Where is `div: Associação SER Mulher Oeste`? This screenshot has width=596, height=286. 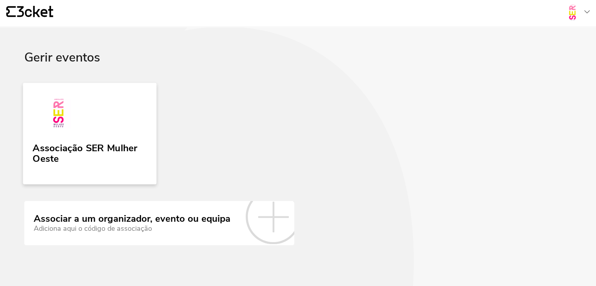
div: Associação SER Mulher Oeste is located at coordinates (90, 152).